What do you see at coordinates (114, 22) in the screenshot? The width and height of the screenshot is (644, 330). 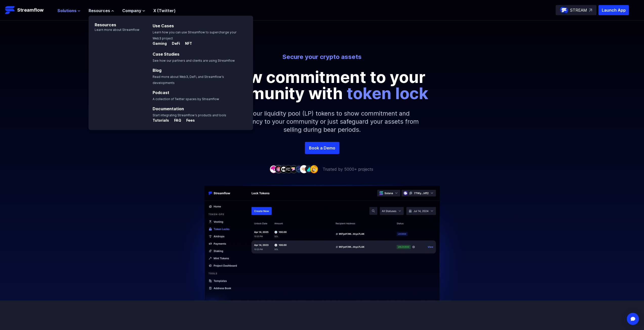 I see `p: Resources` at bounding box center [114, 22].